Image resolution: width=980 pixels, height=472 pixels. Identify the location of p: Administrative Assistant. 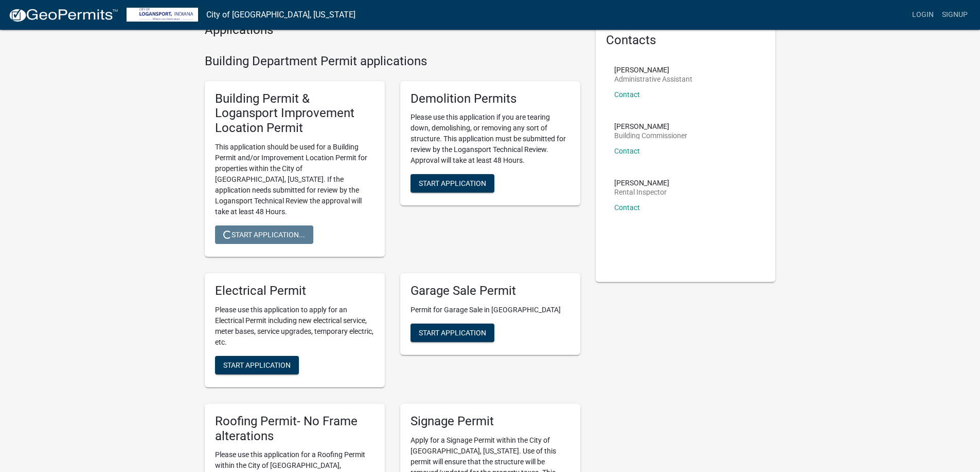
(653, 79).